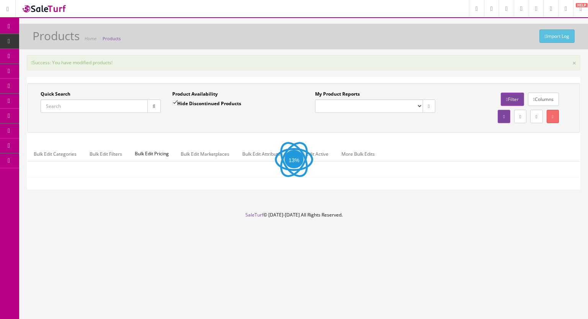  Describe the element at coordinates (152, 154) in the screenshot. I see `span: Bulk Edit Pricing` at that location.